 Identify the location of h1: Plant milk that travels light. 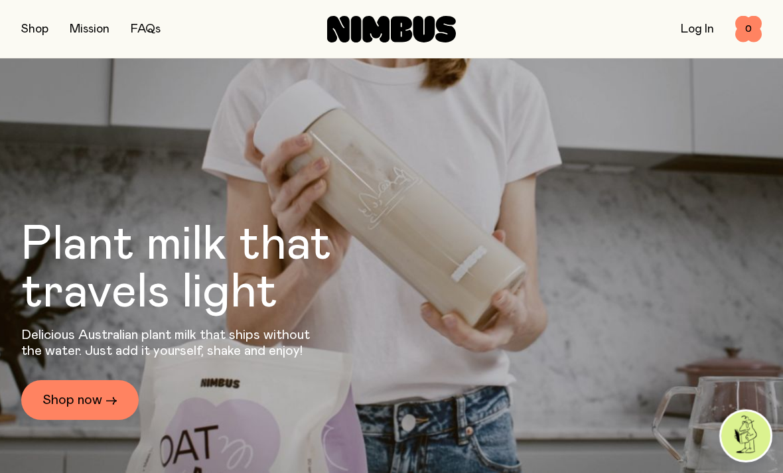
(212, 269).